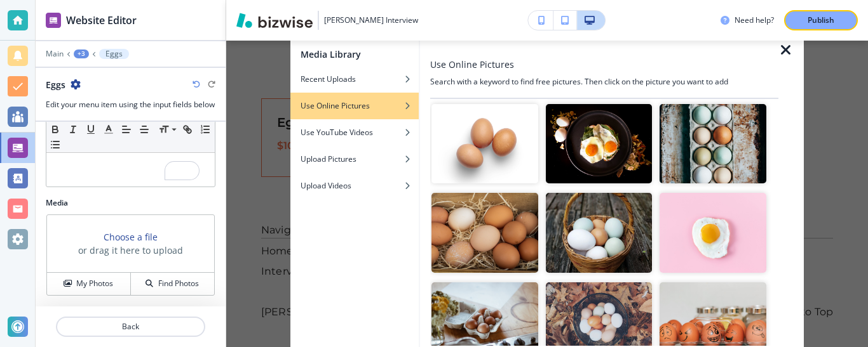  I want to click on button: Find Photos, so click(172, 284).